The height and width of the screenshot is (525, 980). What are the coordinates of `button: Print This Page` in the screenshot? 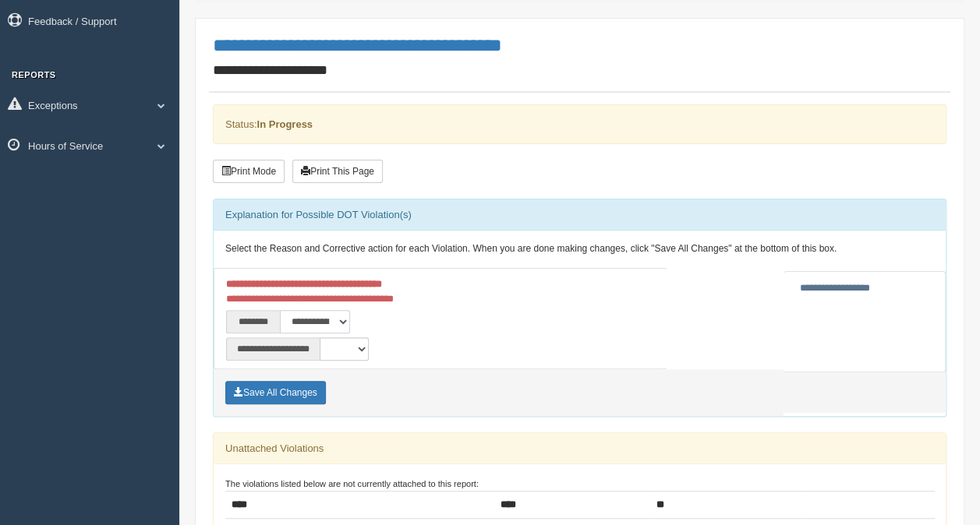 It's located at (338, 171).